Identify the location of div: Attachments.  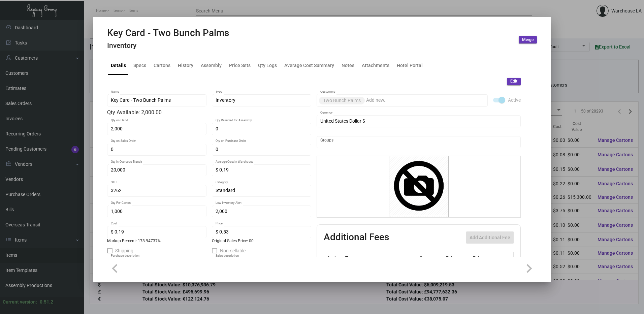
(376, 65).